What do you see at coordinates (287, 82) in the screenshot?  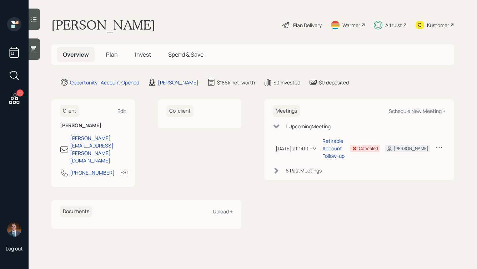 I see `div: $0 invested` at bounding box center [287, 82].